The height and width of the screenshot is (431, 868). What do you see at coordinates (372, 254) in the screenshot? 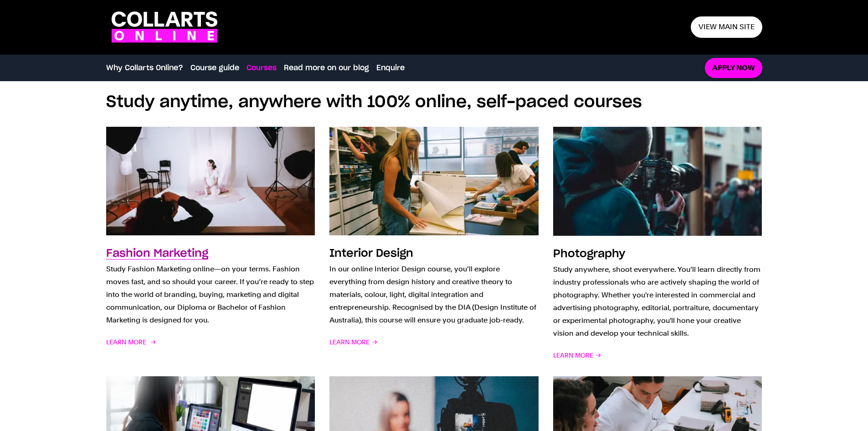
I see `h3: Interior Design` at bounding box center [372, 254].